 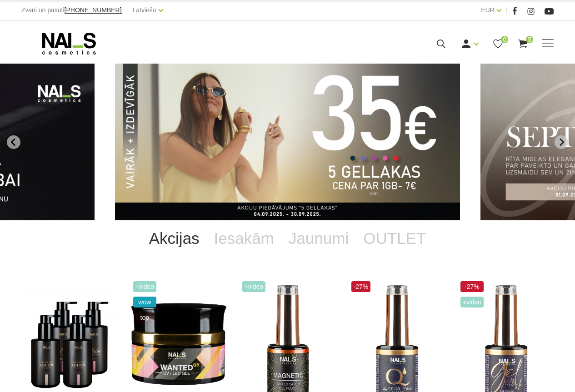 What do you see at coordinates (71, 10) in the screenshot?
I see `div: Zvani un pasūti` at bounding box center [71, 10].